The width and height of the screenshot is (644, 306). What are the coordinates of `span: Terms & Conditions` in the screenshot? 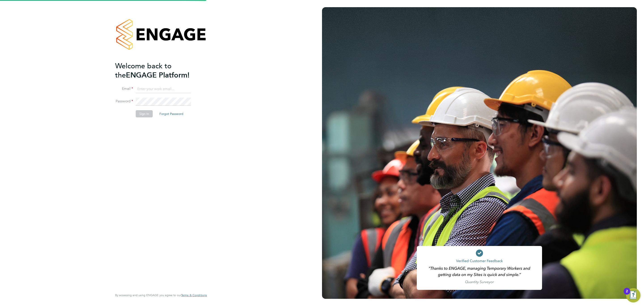 It's located at (194, 295).